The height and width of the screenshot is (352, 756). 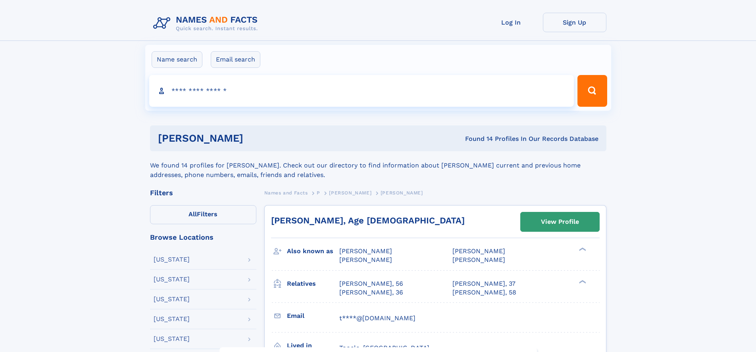 What do you see at coordinates (203, 237) in the screenshot?
I see `div: Browse Locations` at bounding box center [203, 237].